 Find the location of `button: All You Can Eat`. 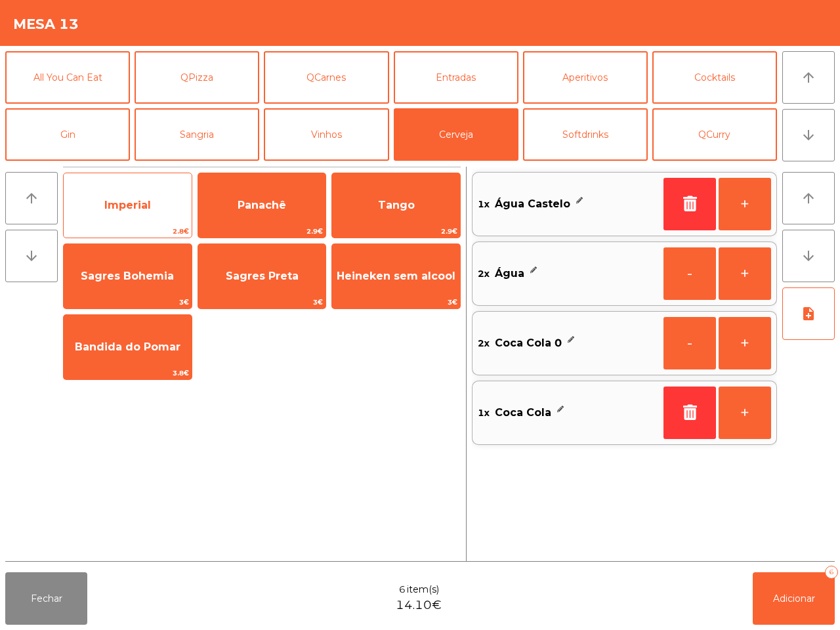

button: All You Can Eat is located at coordinates (68, 78).